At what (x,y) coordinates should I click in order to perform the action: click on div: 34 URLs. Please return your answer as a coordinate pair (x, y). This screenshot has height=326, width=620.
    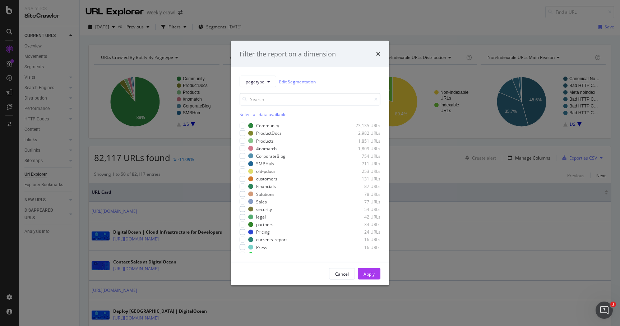
    Looking at the image, I should click on (363, 224).